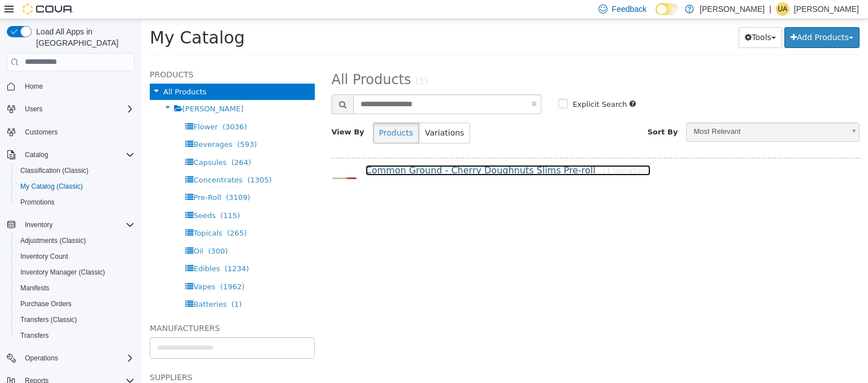 The image size is (868, 383). I want to click on a: Customers, so click(42, 132).